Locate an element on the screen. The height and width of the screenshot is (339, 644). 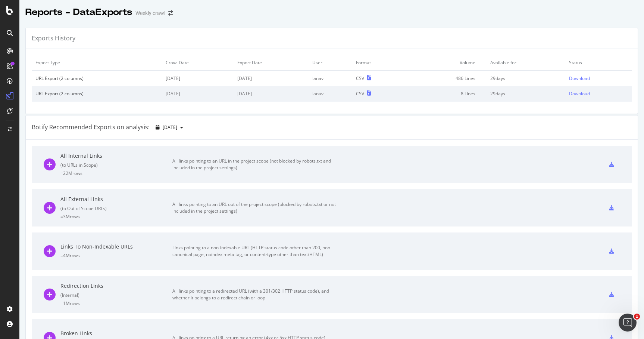
td: Volume is located at coordinates (447, 63).